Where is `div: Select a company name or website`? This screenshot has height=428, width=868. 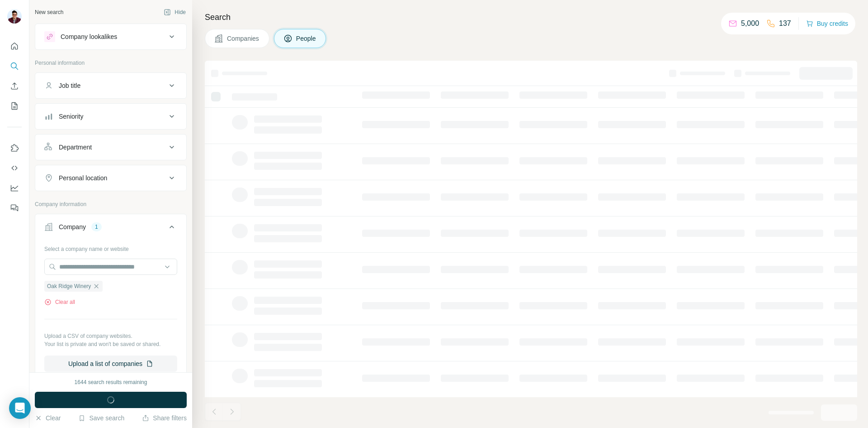
div: Select a company name or website is located at coordinates (110, 247).